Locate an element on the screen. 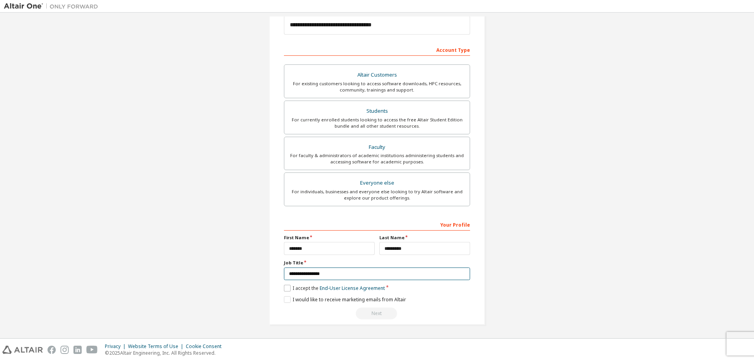  label: Last Name is located at coordinates (424, 237).